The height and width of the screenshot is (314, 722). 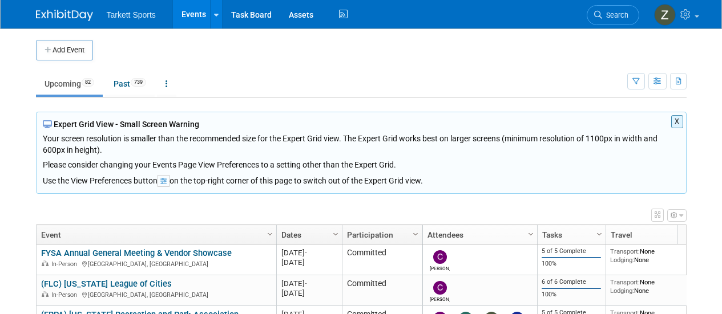 I want to click on div: Use the View Preferences button on the top-right corner of this page to switch out of the Expert ..., so click(x=361, y=179).